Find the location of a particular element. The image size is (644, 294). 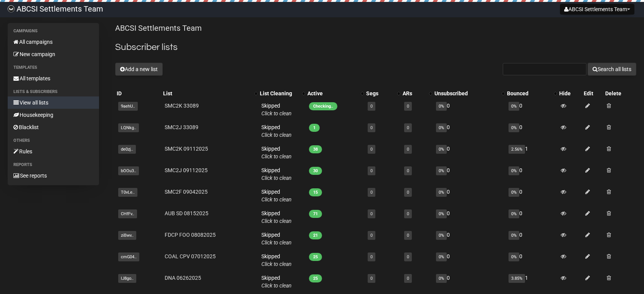

a: Blacklist is located at coordinates (53, 127).